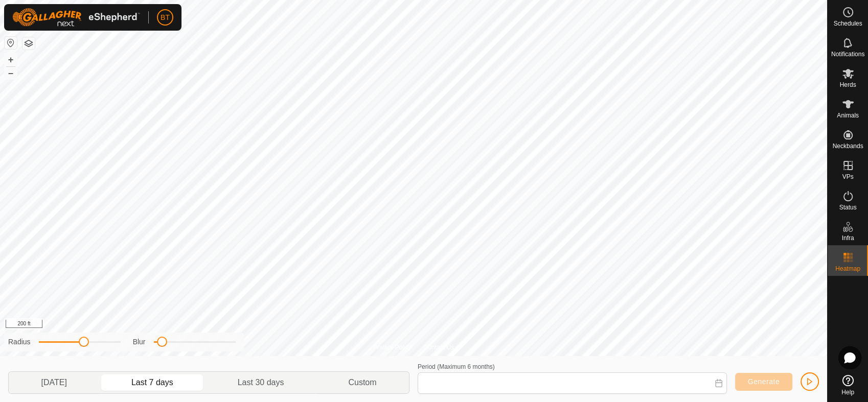 The height and width of the screenshot is (402, 868). What do you see at coordinates (764, 381) in the screenshot?
I see `span: Generate` at bounding box center [764, 381].